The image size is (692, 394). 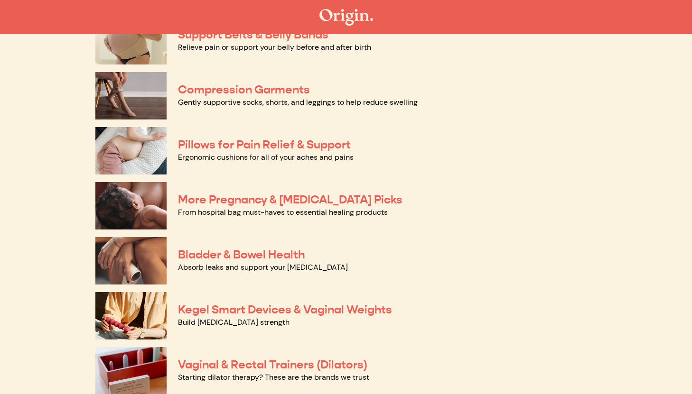 I want to click on img: More Pregnancy & Postpartum Picks, so click(x=131, y=206).